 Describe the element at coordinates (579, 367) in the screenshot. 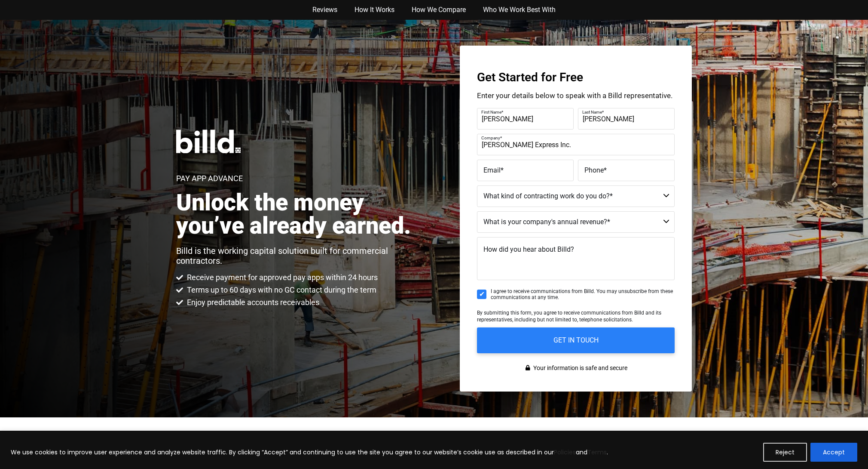

I see `span: Your information is safe and secure` at that location.